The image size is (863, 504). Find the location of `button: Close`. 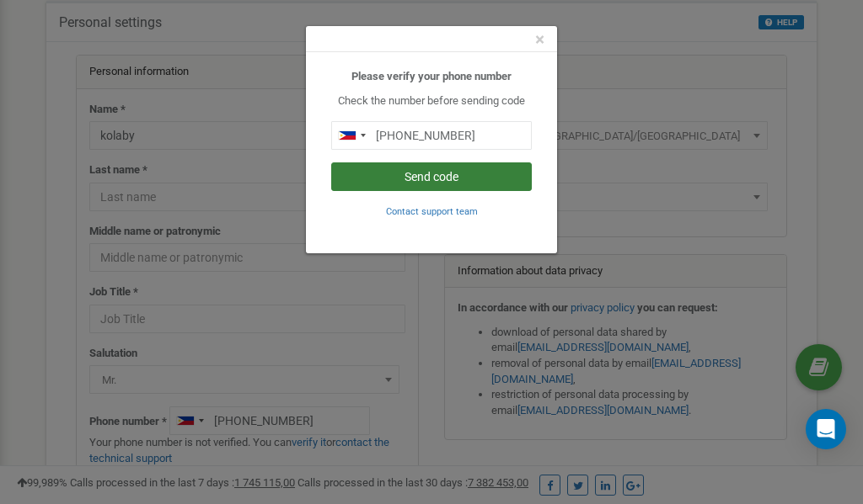

button: Close is located at coordinates (539, 40).